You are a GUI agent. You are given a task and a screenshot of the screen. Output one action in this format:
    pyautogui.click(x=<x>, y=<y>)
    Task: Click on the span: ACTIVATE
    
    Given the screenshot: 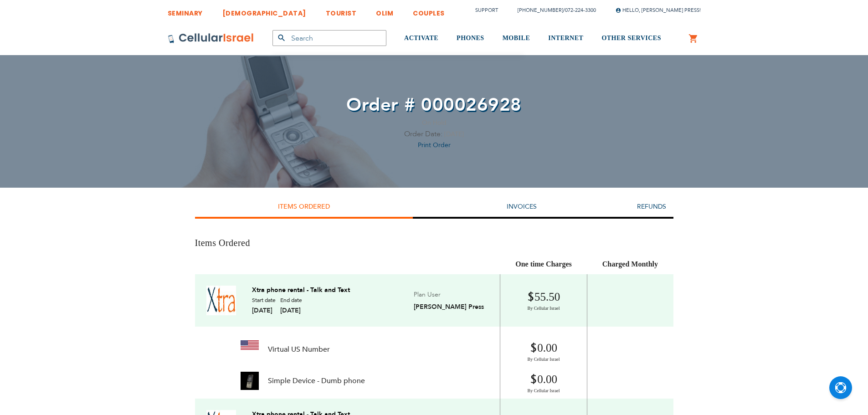 What is the action you would take?
    pyautogui.click(x=421, y=38)
    